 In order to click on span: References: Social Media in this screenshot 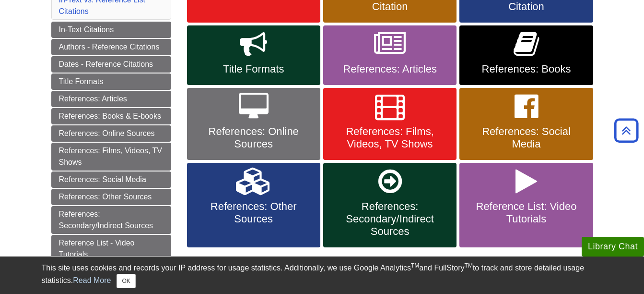, I will do `click(526, 138)`.